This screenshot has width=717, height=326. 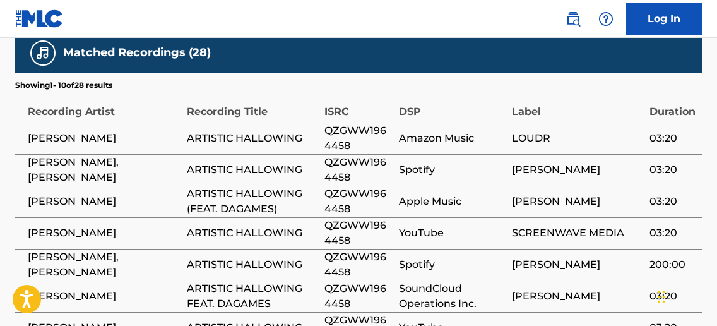 What do you see at coordinates (672, 264) in the screenshot?
I see `span: 200:00` at bounding box center [672, 264].